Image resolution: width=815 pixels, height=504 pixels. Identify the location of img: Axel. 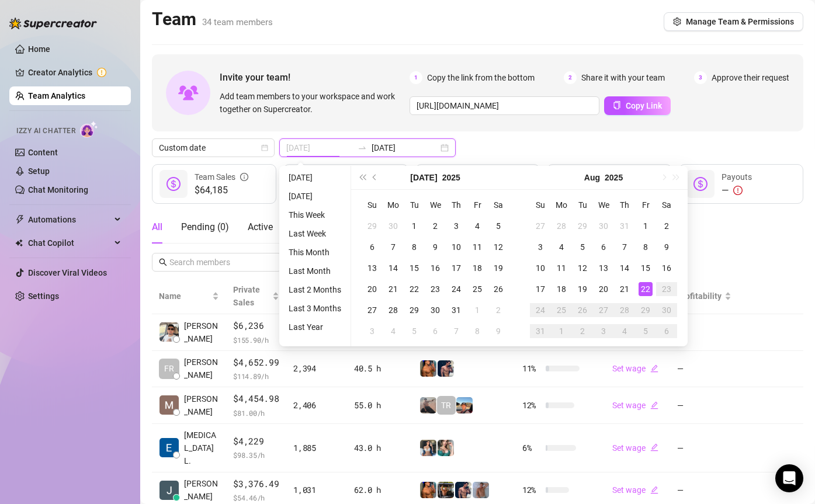
(463, 490).